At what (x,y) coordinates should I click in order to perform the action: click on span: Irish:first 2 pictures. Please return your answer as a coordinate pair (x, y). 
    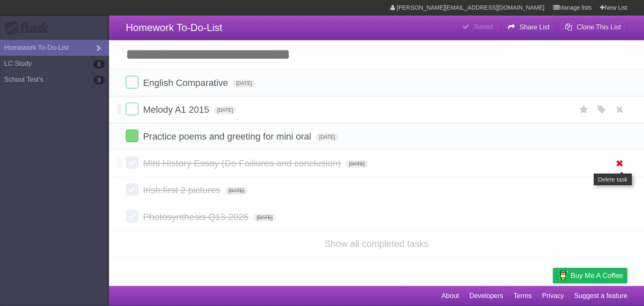
    Looking at the image, I should click on (183, 190).